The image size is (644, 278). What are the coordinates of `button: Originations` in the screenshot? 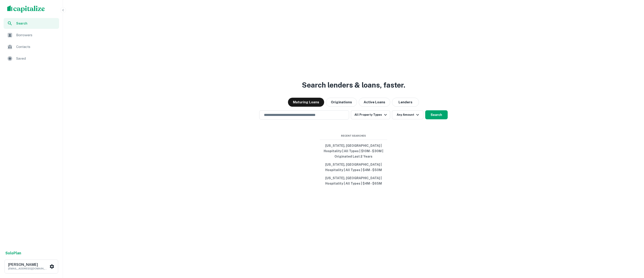 It's located at (341, 102).